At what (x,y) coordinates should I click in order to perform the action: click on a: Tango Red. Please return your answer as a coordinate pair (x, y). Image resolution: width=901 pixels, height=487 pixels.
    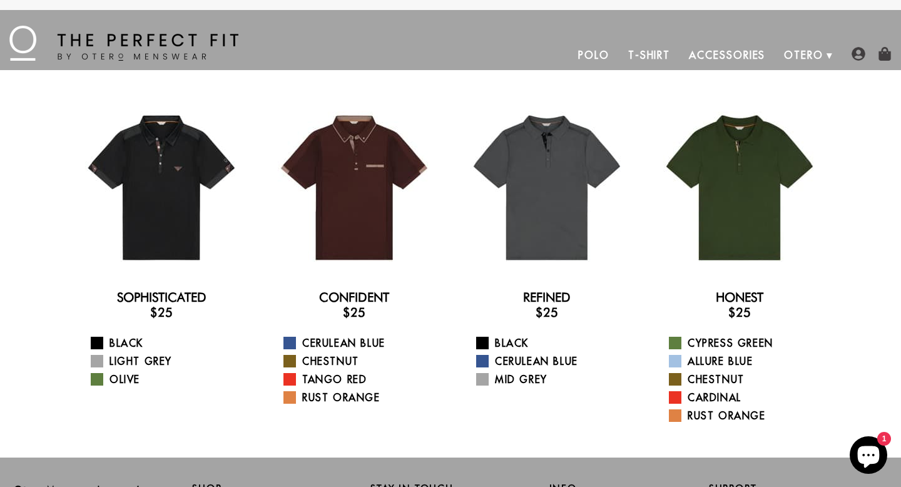
    Looking at the image, I should click on (362, 379).